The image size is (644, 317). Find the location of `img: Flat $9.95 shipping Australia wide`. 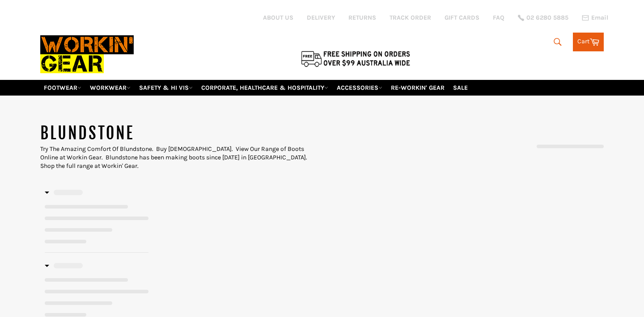

img: Flat $9.95 shipping Australia wide is located at coordinates (356, 58).